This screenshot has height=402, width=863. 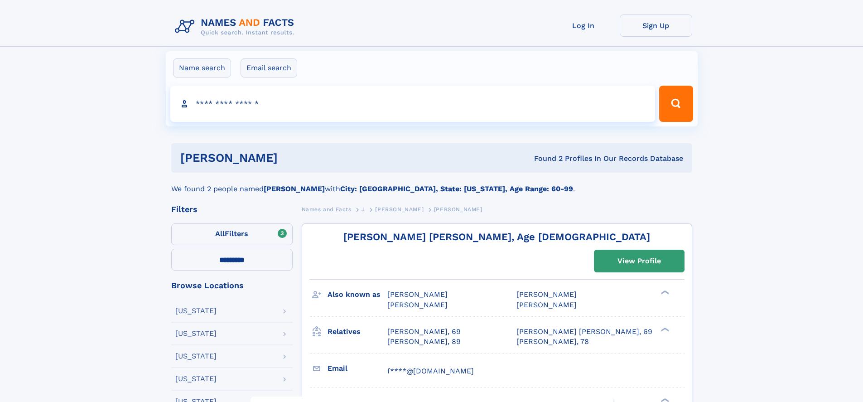 What do you see at coordinates (639, 261) in the screenshot?
I see `a: View Profile` at bounding box center [639, 261].